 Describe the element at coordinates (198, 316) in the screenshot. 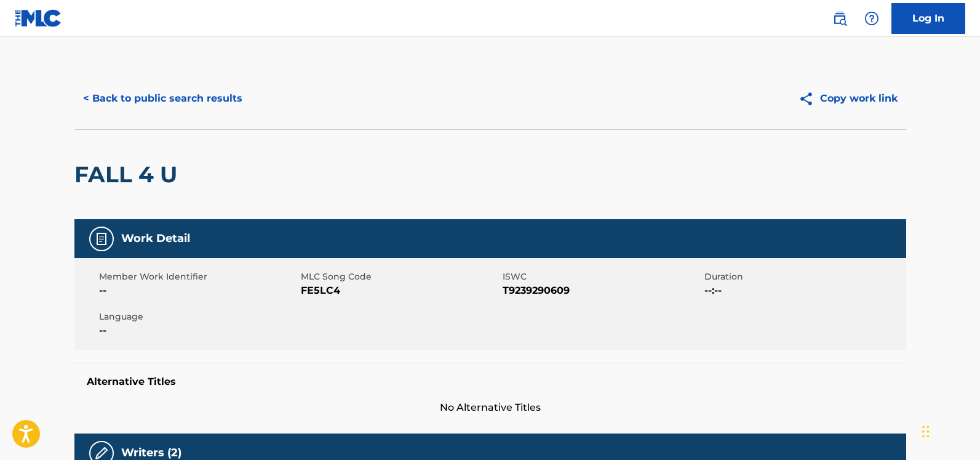

I see `span: Language` at that location.